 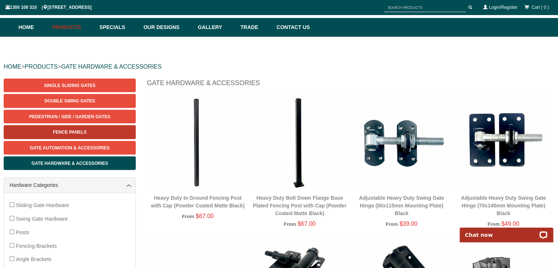 I want to click on span: Double Swing Gates, so click(x=70, y=101).